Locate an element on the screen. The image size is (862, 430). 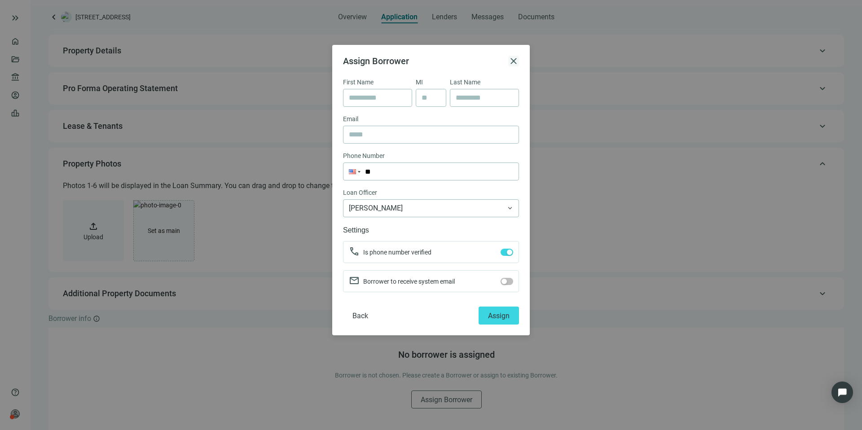
span: mail is located at coordinates (354, 281).